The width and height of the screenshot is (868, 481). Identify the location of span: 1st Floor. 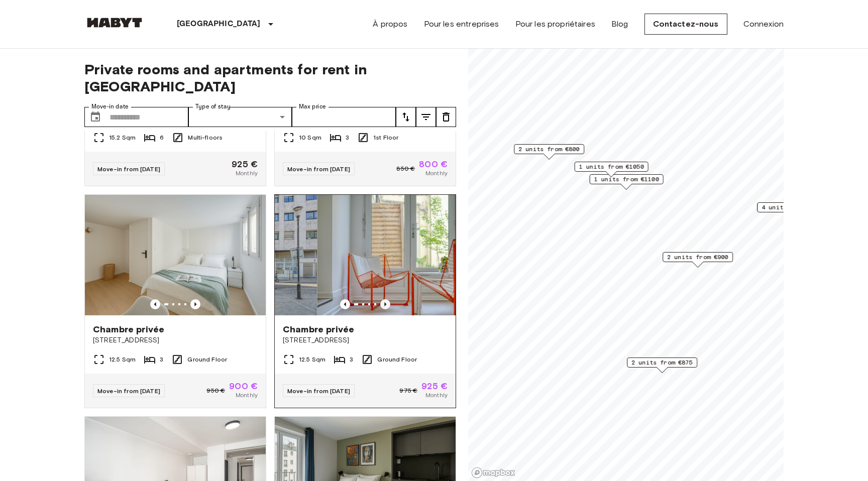
(386, 138).